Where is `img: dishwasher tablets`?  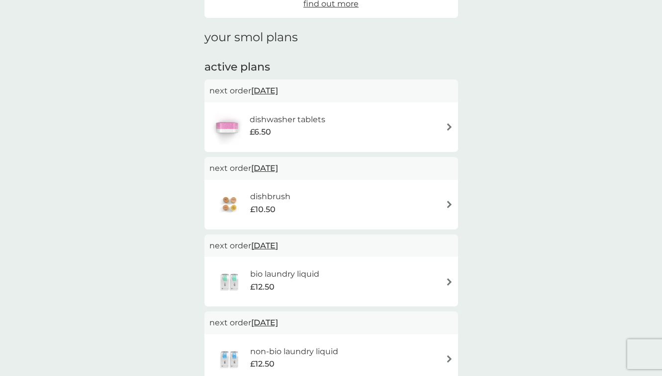
img: dishwasher tablets is located at coordinates (227, 127).